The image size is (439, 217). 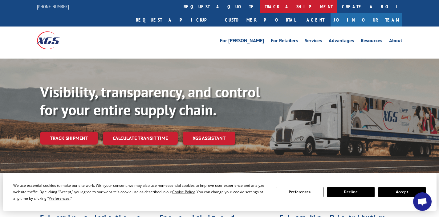 What do you see at coordinates (59, 198) in the screenshot?
I see `span: Preferences` at bounding box center [59, 198].